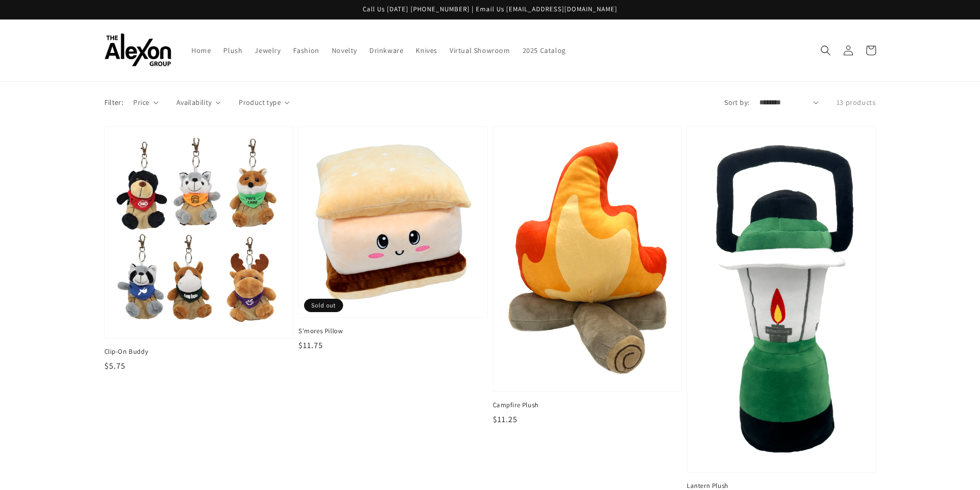 The height and width of the screenshot is (490, 980). I want to click on span: Home, so click(201, 51).